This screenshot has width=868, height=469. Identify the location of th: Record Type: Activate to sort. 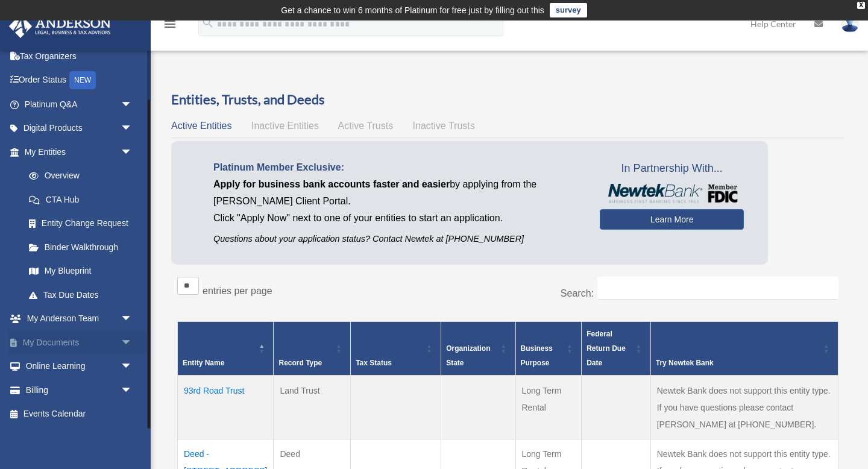
(312, 348).